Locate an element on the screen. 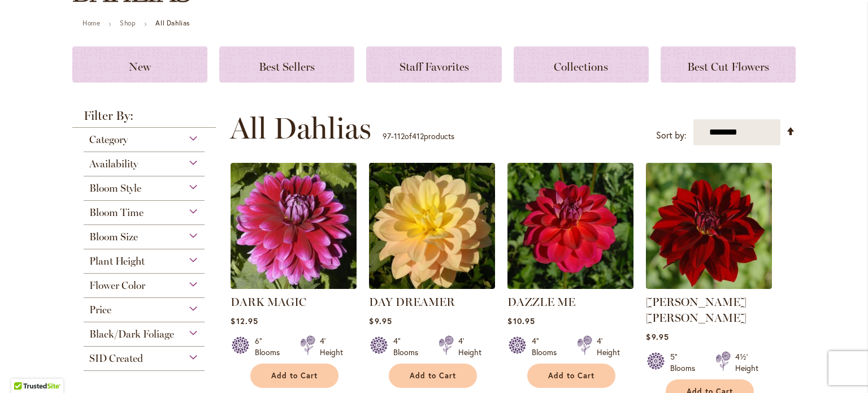 The image size is (868, 393). span: Flower Color is located at coordinates (117, 286).